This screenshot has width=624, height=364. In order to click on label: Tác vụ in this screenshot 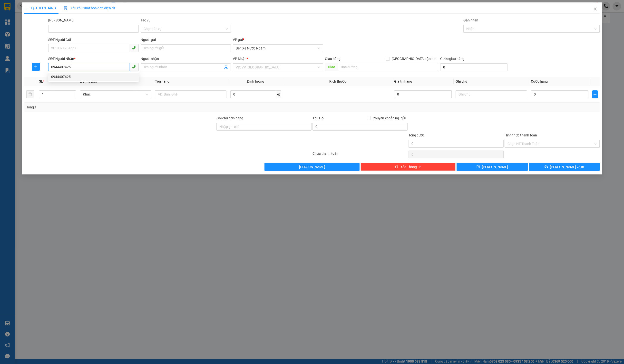, I will do `click(146, 20)`.